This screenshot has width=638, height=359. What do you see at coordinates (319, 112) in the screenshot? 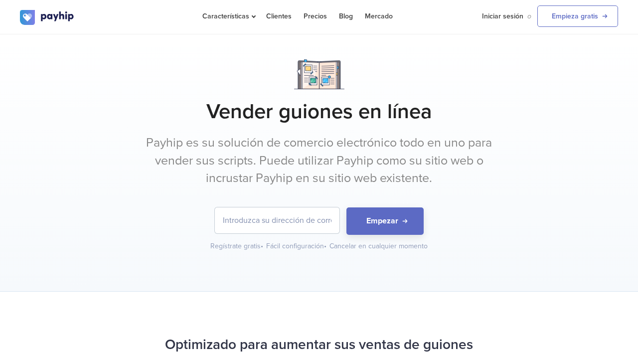
I see `h1: Vender guiones en línea` at bounding box center [319, 112].